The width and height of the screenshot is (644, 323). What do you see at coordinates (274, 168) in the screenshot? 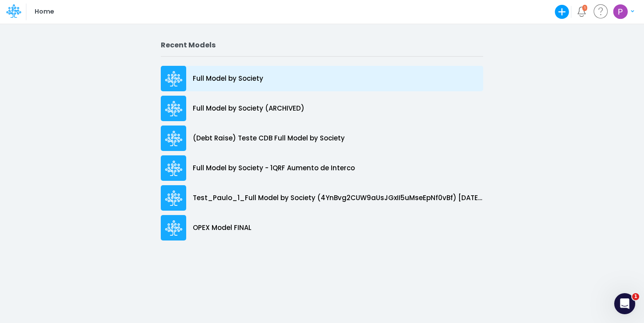
I see `p: Full Model by Society - 1QRF Aumento de Interco` at bounding box center [274, 168].